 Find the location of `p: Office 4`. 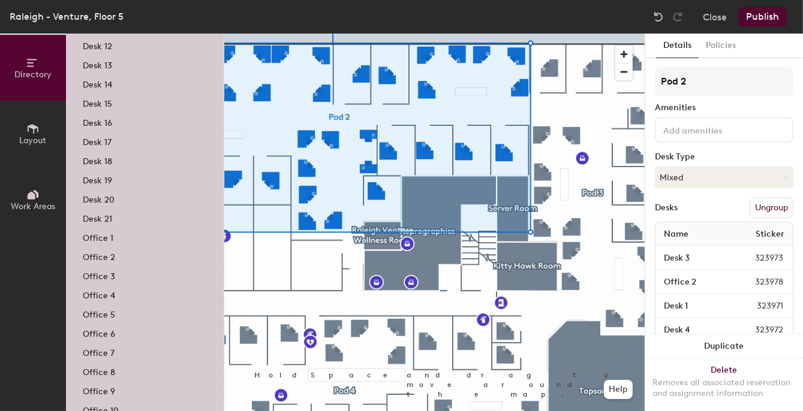

p: Office 4 is located at coordinates (99, 294).